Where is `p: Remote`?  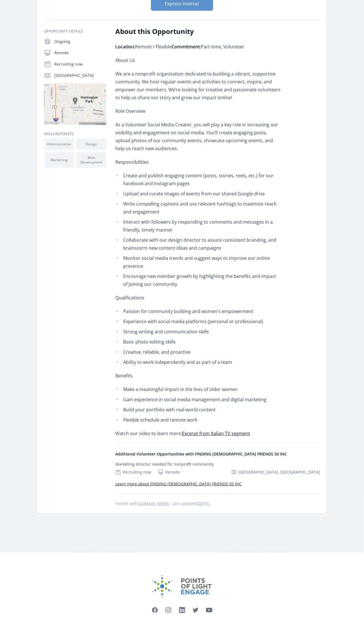
p: Remote is located at coordinates (80, 53).